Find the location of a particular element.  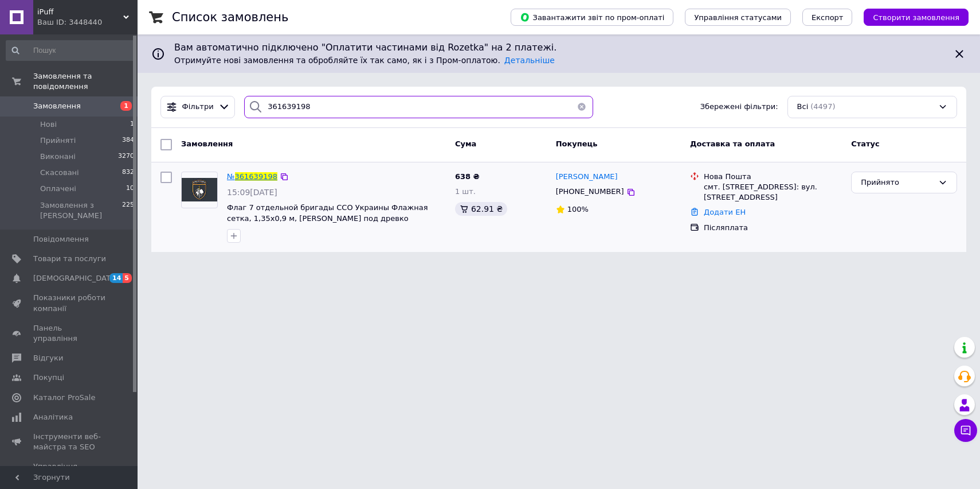

span: Нові is located at coordinates (48, 124).